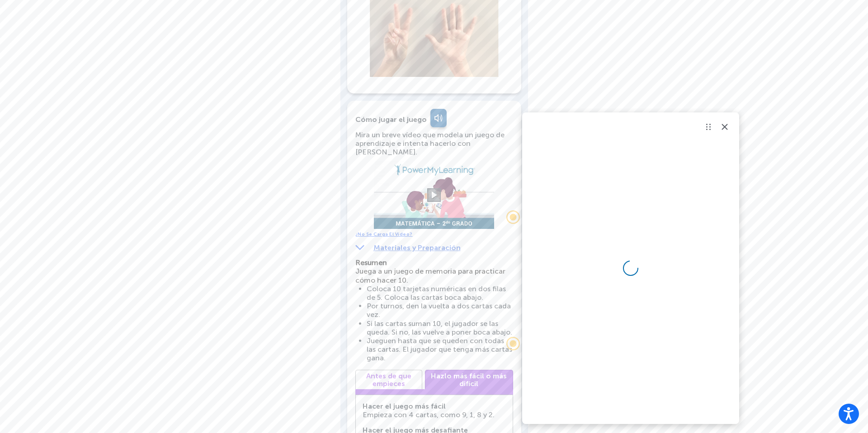 The height and width of the screenshot is (433, 868). Describe the element at coordinates (440, 328) in the screenshot. I see `li: Si las cartas suman 10, el jugador se las queda. Si no, las vuelve a poner boca abajo.` at that location.